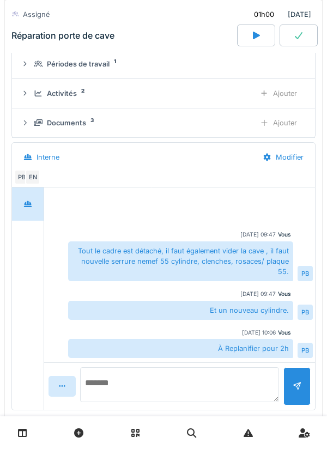 The height and width of the screenshot is (449, 327). What do you see at coordinates (164, 93) in the screenshot?
I see `summary: Activités2Ajouter` at bounding box center [164, 93].